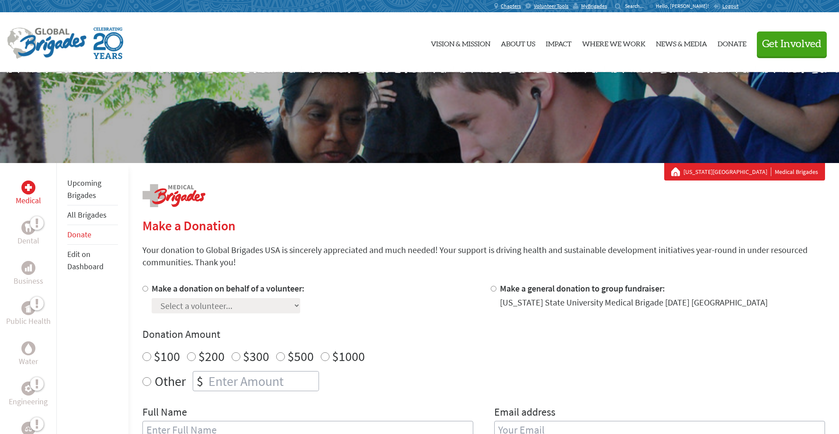 The height and width of the screenshot is (434, 839). Describe the element at coordinates (28, 308) in the screenshot. I see `div: Public Health` at that location.